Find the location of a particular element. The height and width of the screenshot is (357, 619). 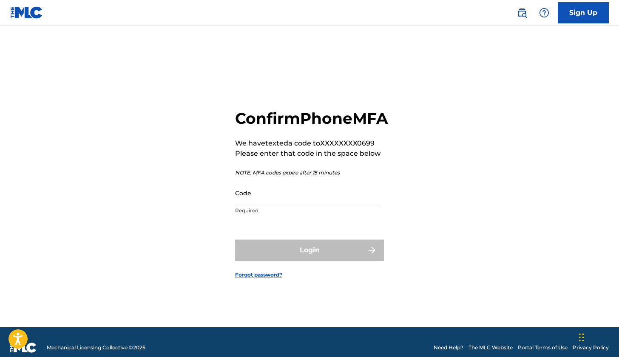

img: logo is located at coordinates (23, 347).